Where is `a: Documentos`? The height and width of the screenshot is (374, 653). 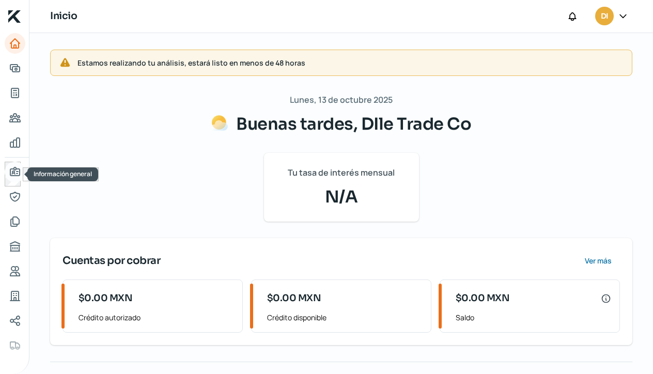 a: Documentos is located at coordinates (15, 222).